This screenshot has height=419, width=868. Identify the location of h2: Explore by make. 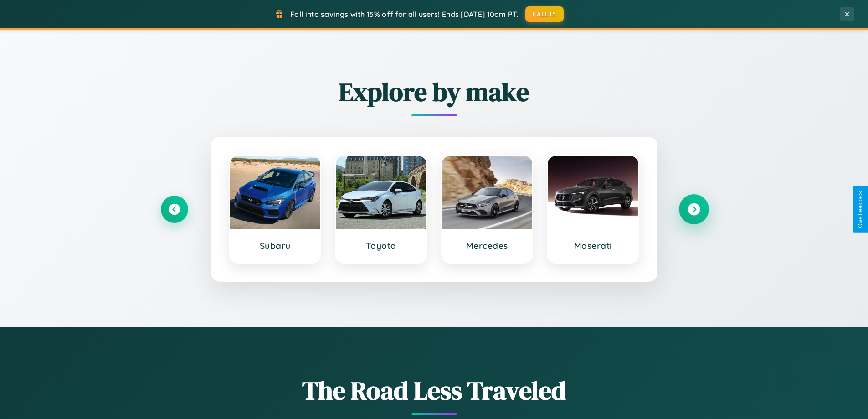
(434, 92).